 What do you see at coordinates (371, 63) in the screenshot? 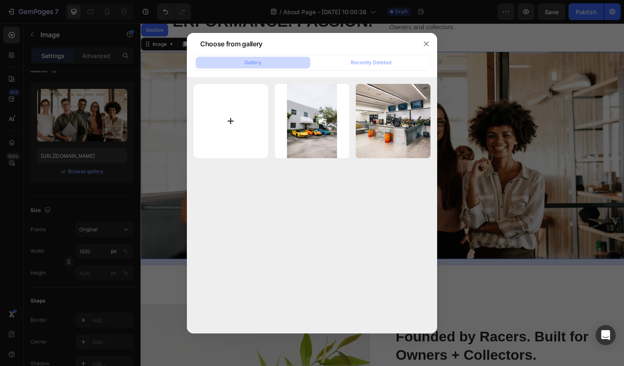
I see `div: Recently Deleted` at bounding box center [371, 63].